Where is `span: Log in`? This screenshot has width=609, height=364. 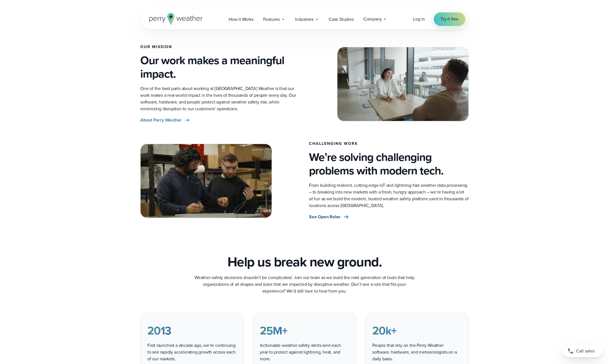 span: Log in is located at coordinates (419, 19).